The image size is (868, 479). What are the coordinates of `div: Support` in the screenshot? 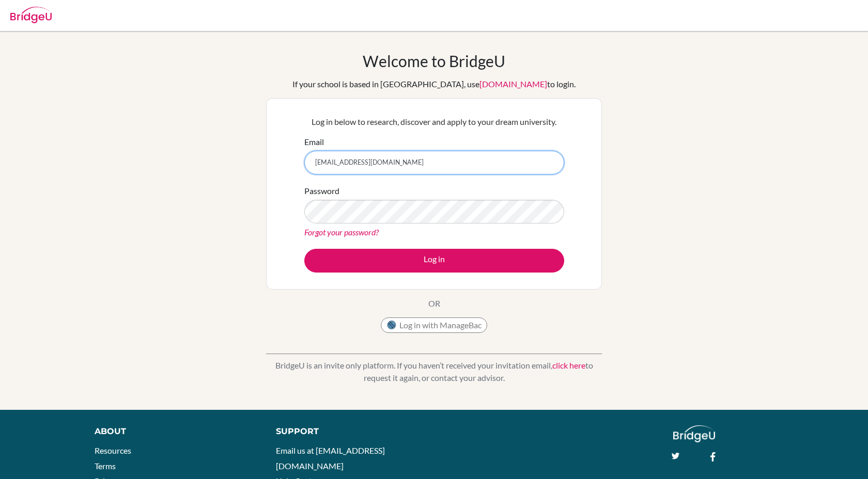 It's located at (349, 432).